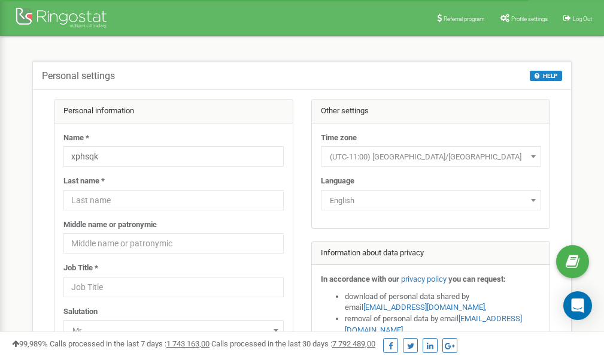  I want to click on label: Salutation, so click(80, 311).